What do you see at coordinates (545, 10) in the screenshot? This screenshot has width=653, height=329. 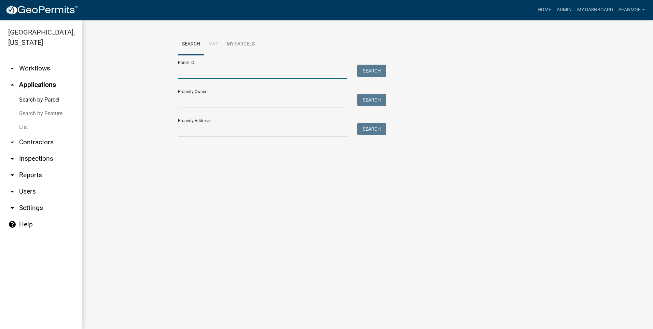 I see `a: Home` at bounding box center [545, 10].